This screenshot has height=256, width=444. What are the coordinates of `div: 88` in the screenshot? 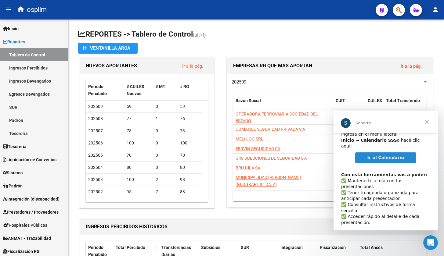 It's located at (190, 192).